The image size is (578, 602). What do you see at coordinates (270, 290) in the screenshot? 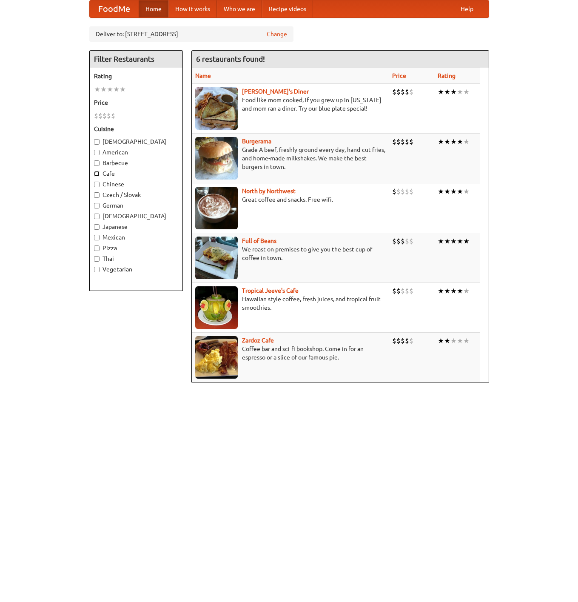
I see `b: Tropical Jeeve's Cafe` at bounding box center [270, 290].